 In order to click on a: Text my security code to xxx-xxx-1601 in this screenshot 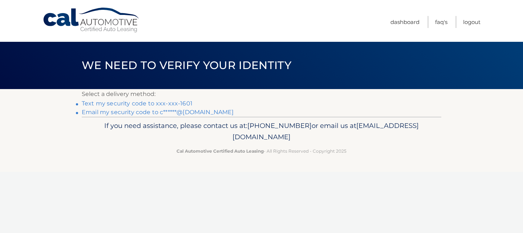, I will do `click(137, 103)`.